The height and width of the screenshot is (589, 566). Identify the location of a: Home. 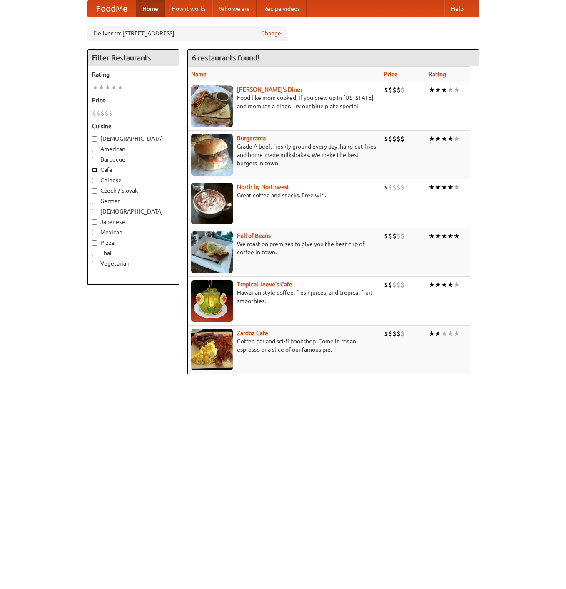
(150, 9).